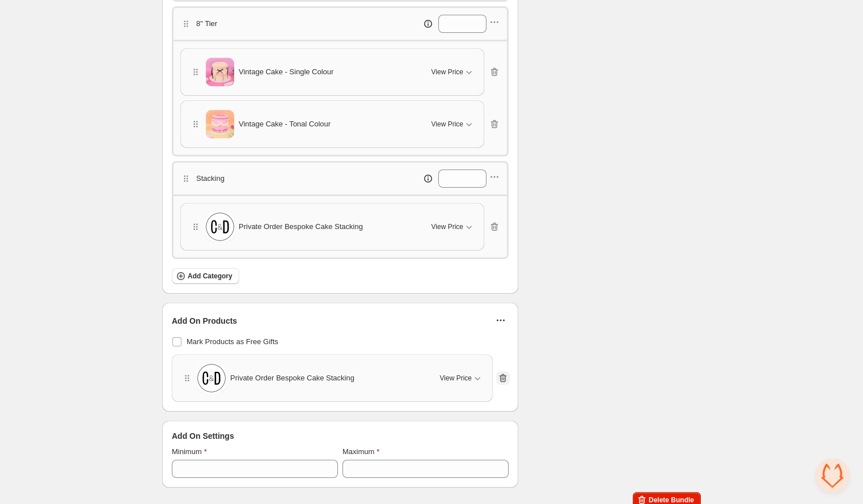 This screenshot has height=504, width=863. Describe the element at coordinates (286, 72) in the screenshot. I see `span: Vintage Cake - Single Colour` at that location.